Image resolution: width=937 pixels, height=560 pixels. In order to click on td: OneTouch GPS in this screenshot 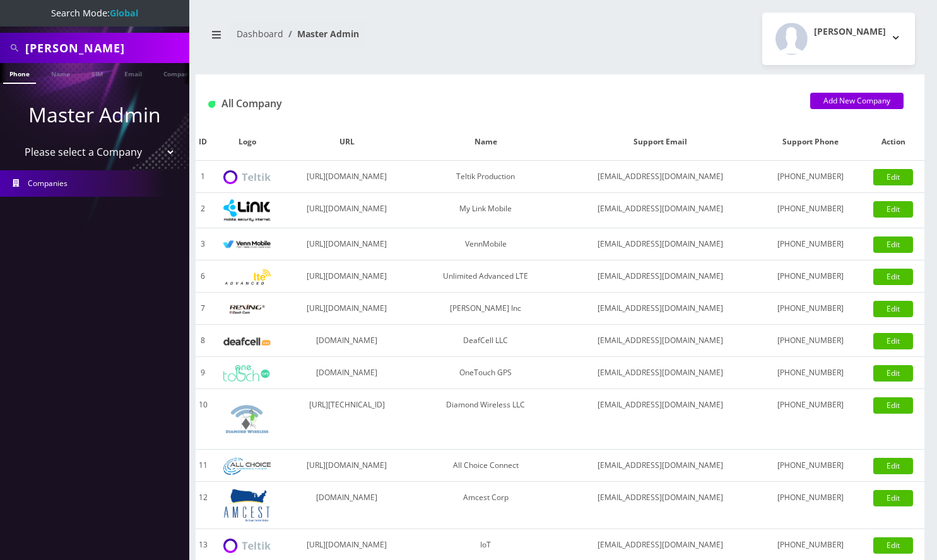, I will do `click(485, 373)`.